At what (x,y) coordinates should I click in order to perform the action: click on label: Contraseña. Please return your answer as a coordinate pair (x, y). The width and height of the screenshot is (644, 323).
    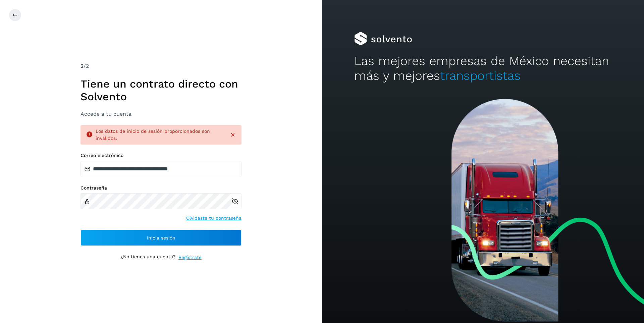
    Looking at the image, I should click on (161, 188).